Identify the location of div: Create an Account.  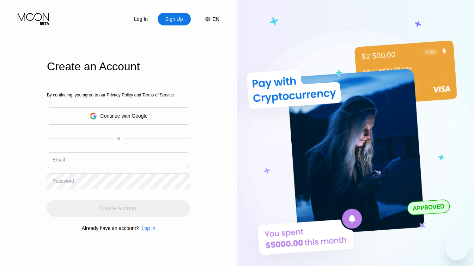
(119, 66).